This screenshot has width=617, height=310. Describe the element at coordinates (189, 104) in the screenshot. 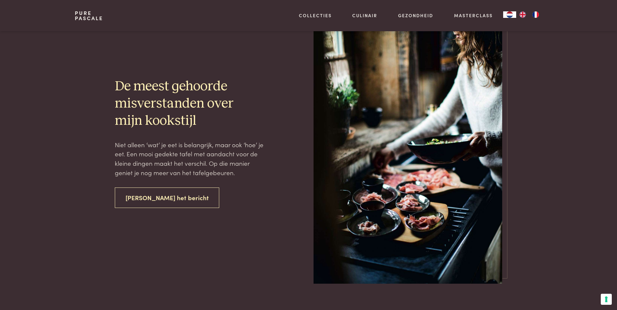

I see `h2: De meest gehoorde misverstanden over mijn kookstijl` at that location.